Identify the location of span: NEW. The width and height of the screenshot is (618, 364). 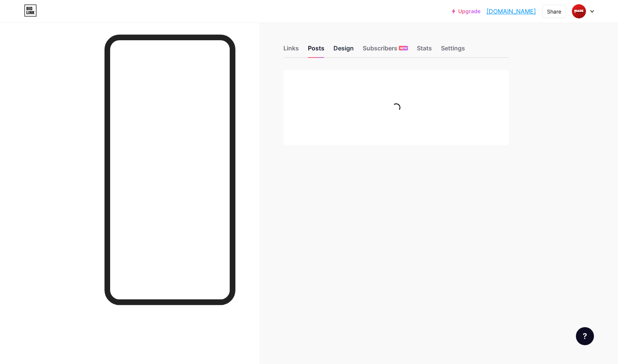
(403, 48).